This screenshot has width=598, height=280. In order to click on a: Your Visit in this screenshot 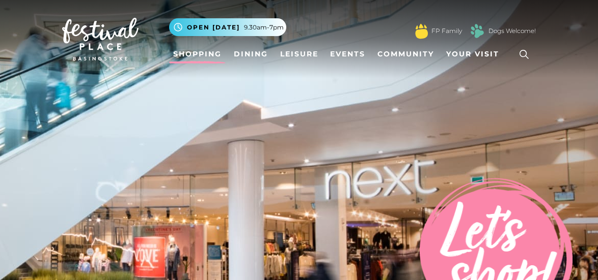, I will do `click(475, 54)`.